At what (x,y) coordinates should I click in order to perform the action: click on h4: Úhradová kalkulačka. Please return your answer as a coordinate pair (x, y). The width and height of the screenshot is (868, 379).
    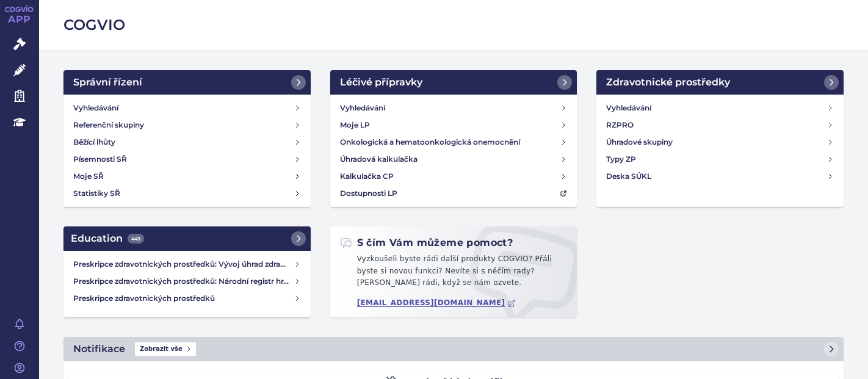
    Looking at the image, I should click on (379, 160).